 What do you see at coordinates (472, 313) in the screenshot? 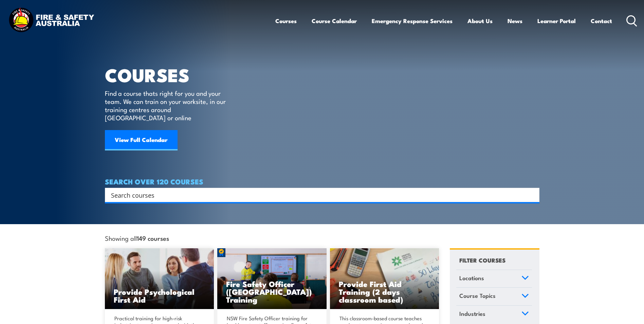
I see `span: Industries` at bounding box center [472, 313].